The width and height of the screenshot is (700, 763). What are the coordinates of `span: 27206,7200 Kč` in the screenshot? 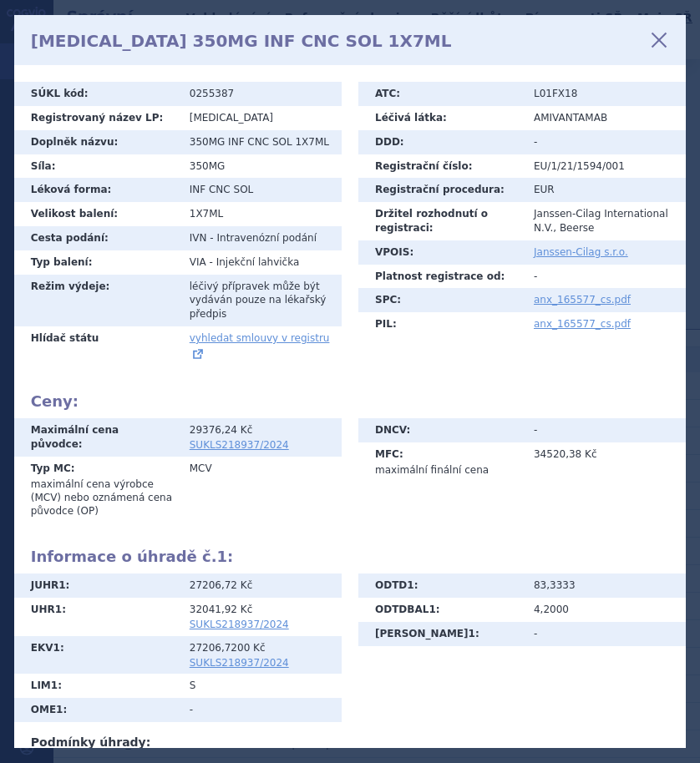 It's located at (261, 648).